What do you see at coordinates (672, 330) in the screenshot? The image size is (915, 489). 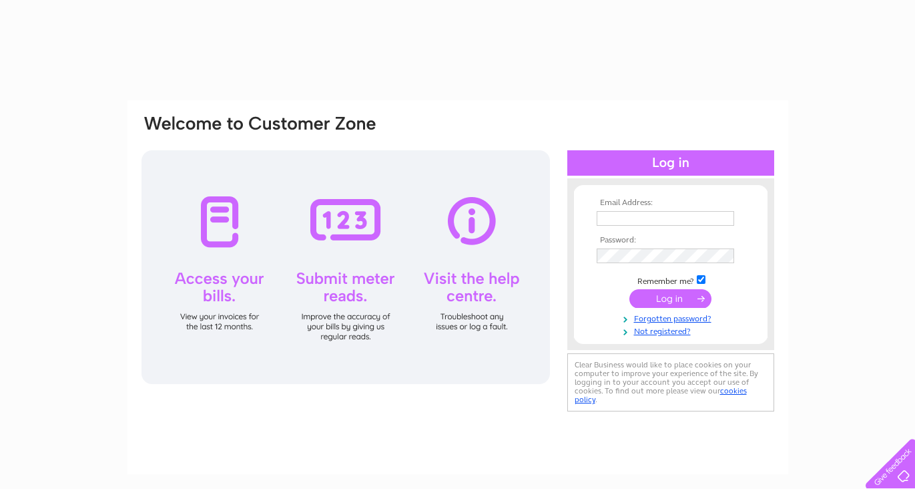 I see `a: Not registered?` at bounding box center [672, 330].